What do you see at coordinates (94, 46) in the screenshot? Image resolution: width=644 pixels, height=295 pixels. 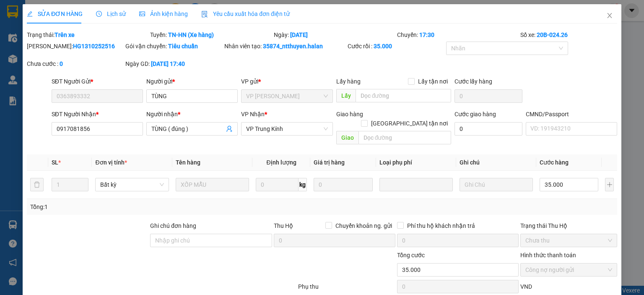 I see `b: HG1310252516` at bounding box center [94, 46].